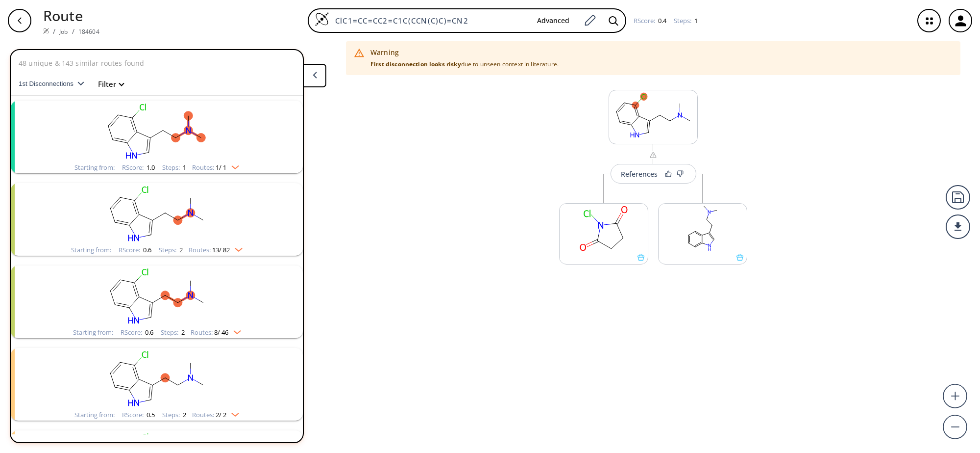 The width and height of the screenshot is (980, 453). Describe the element at coordinates (465, 58) in the screenshot. I see `div: due to unseen context in literature.` at that location.